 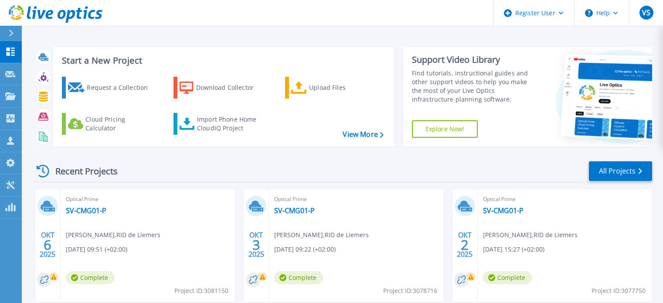 What do you see at coordinates (445, 129) in the screenshot?
I see `a: Explore Now!` at bounding box center [445, 129].